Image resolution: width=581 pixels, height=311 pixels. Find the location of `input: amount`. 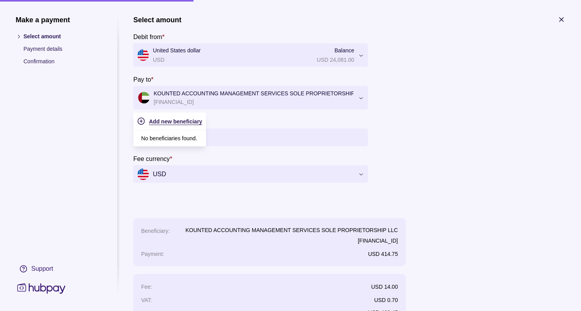

input: amount is located at coordinates (259, 137).